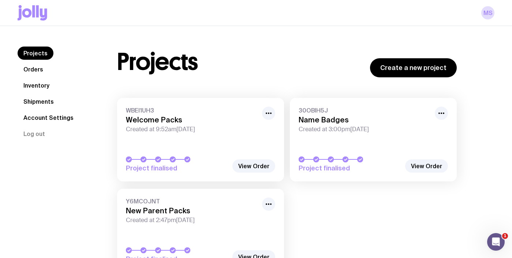  I want to click on a: Shipments, so click(38, 101).